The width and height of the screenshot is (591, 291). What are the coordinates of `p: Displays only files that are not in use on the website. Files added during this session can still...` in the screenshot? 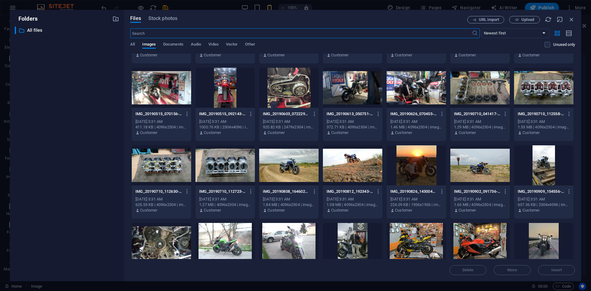 It's located at (564, 45).